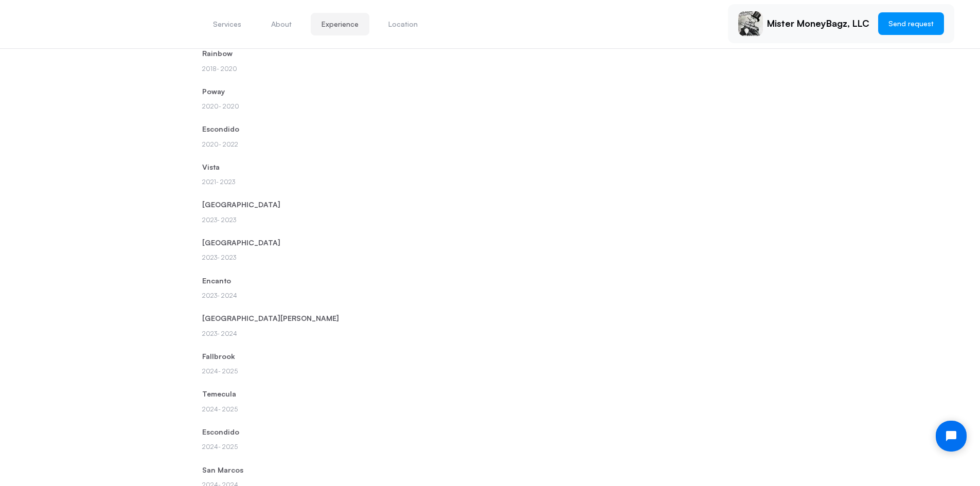 Image resolution: width=980 pixels, height=486 pixels. Describe the element at coordinates (911, 24) in the screenshot. I see `button: Send request` at that location.